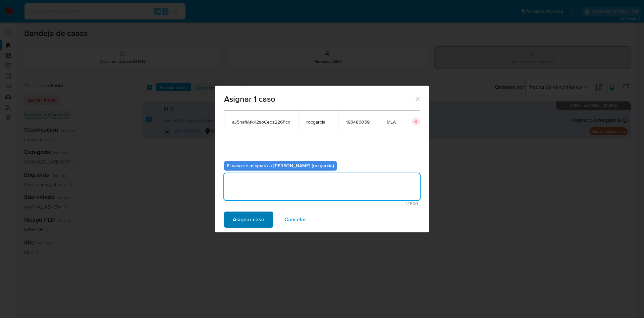  Describe the element at coordinates (249, 220) in the screenshot. I see `span: Asignar caso` at that location.